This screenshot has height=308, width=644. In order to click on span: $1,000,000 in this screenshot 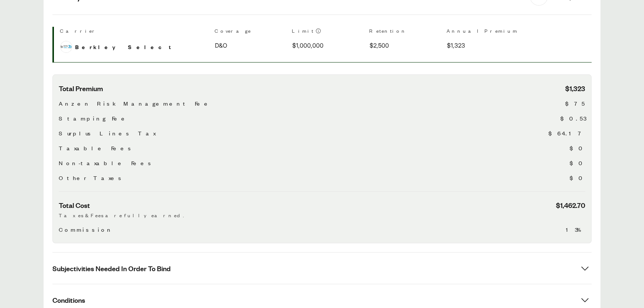, I will do `click(308, 45)`.